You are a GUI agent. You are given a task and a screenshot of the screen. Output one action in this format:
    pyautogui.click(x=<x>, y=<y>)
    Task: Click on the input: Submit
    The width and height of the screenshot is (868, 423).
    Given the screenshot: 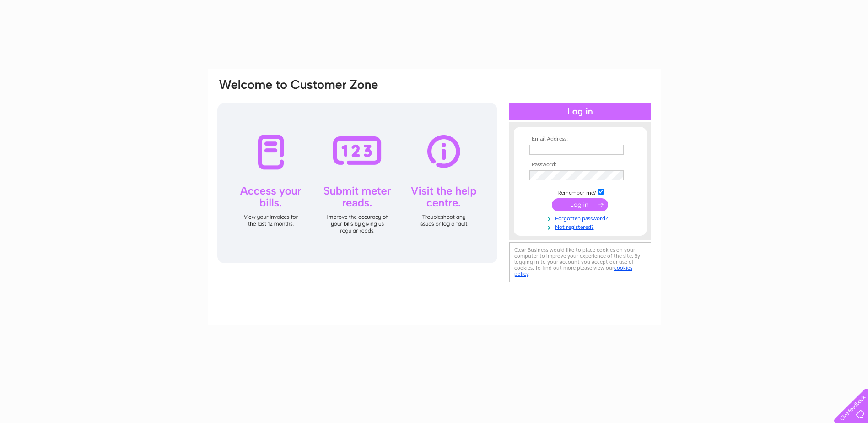 What is the action you would take?
    pyautogui.click(x=580, y=204)
    